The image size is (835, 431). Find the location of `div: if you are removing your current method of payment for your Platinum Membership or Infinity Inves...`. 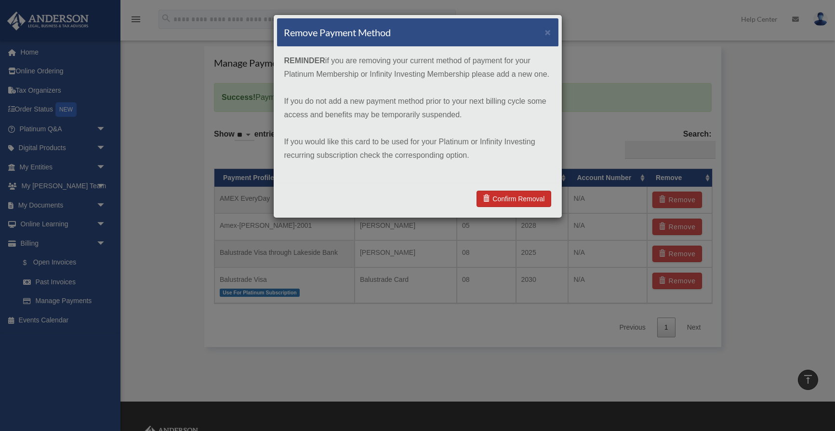

div: if you are removing your current method of payment for your Platinum Membership or Infinity Inves... is located at coordinates (418, 115).